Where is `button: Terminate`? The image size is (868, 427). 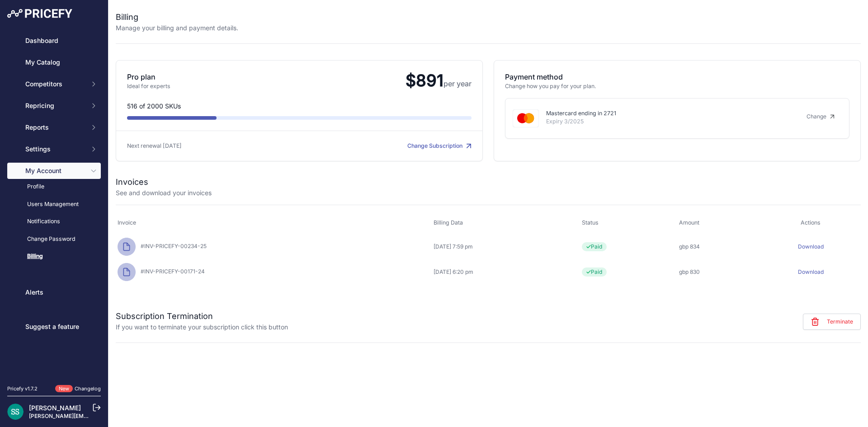
button: Terminate is located at coordinates (832, 321).